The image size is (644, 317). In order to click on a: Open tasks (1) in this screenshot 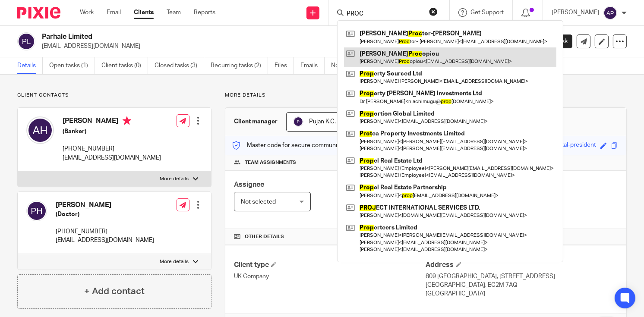, I will do `click(72, 65)`.